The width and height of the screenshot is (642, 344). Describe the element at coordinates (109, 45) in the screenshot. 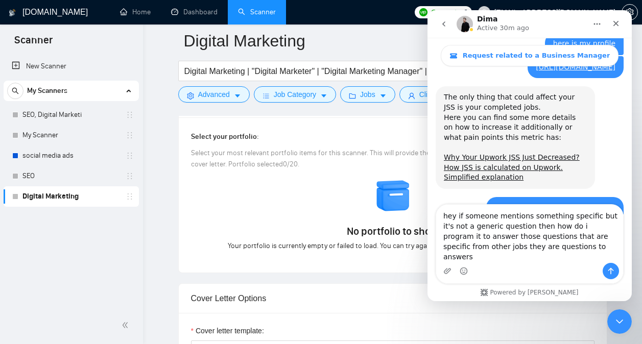

I see `span: Request related to a Business Manager` at that location.